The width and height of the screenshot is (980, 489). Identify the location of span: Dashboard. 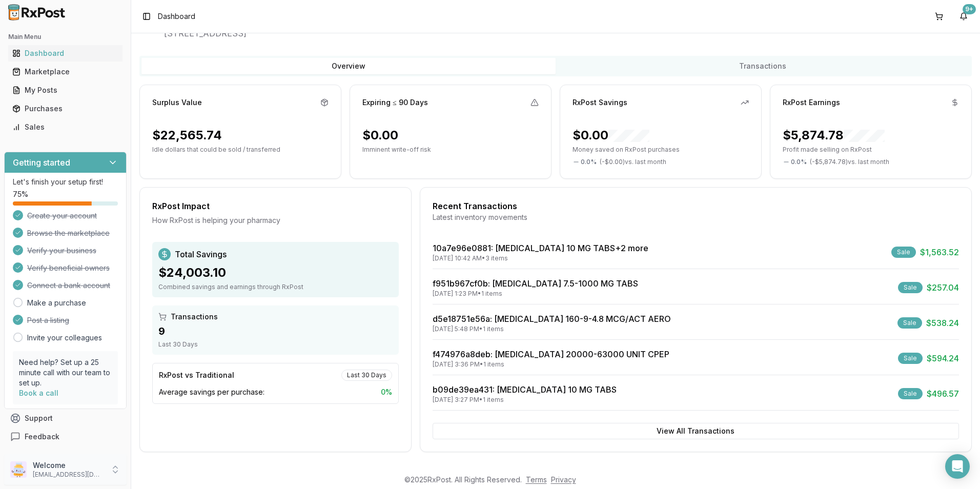
(176, 16).